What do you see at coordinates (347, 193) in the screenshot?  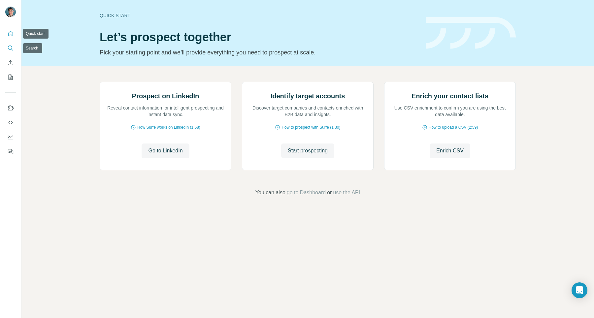 I see `span: use the API` at bounding box center [347, 193].